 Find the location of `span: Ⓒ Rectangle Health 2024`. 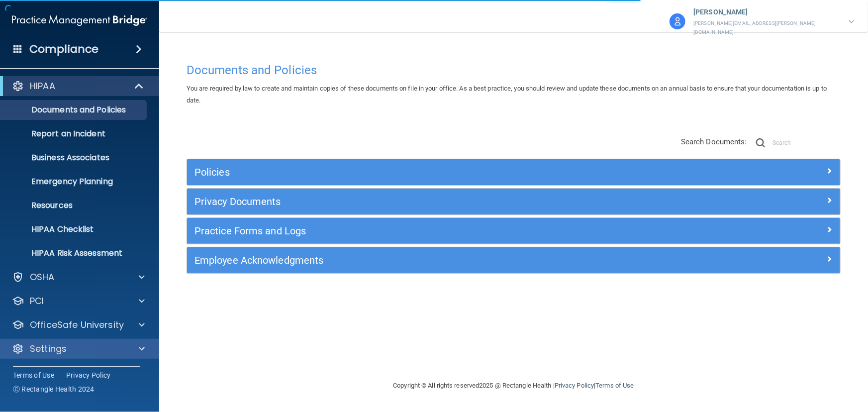

span: Ⓒ Rectangle Health 2024 is located at coordinates (53, 389).